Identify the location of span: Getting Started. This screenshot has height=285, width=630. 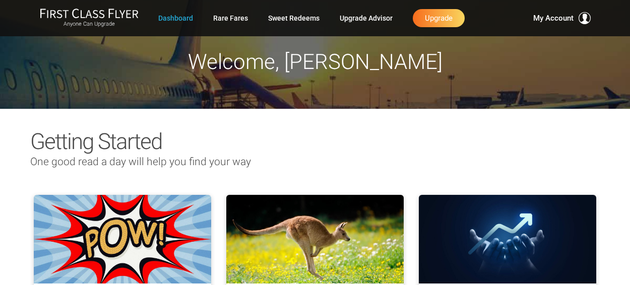
(96, 142).